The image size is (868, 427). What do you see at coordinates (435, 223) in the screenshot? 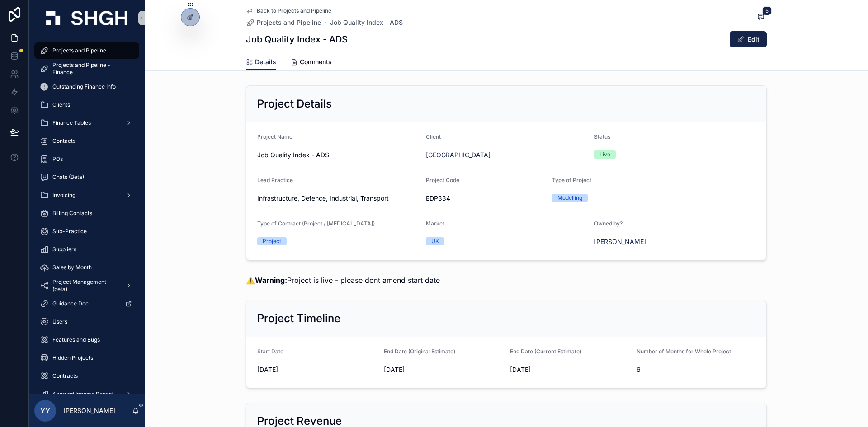
I see `span: Market` at bounding box center [435, 223].